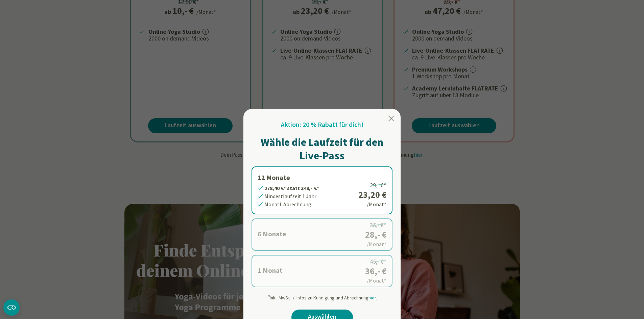  I want to click on div: Inkl. MwSt. / Infos zu Kündigung und Abrechnung ., so click(322, 297).